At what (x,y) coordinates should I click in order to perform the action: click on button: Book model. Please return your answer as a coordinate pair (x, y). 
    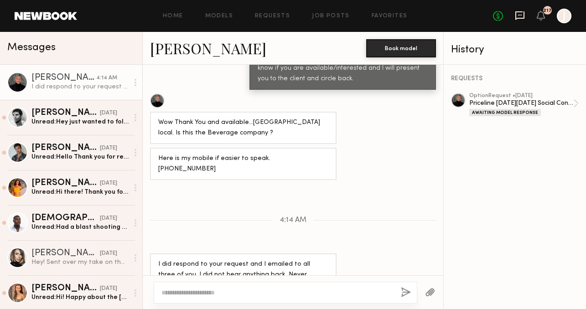
    Looking at the image, I should click on (401, 48).